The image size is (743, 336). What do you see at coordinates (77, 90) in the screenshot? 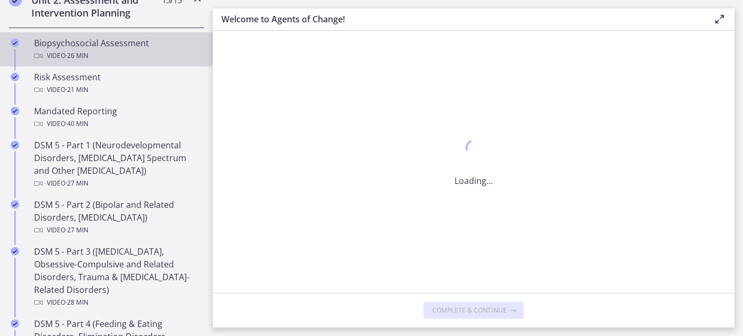
I see `span: · 21 min` at bounding box center [77, 90].